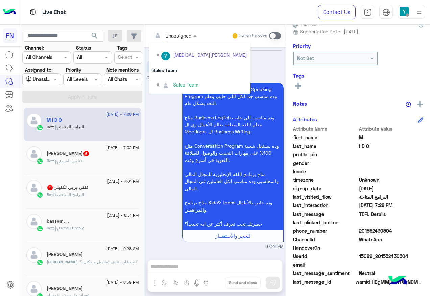 The width and height of the screenshot is (430, 296). I want to click on span: profile_pic, so click(325, 154).